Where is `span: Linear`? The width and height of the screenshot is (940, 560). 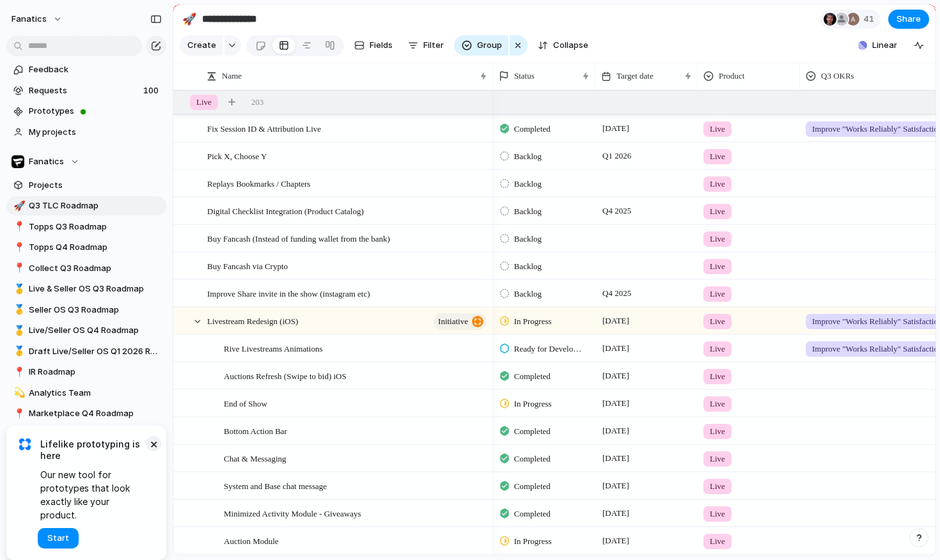
span: Linear is located at coordinates (884, 45).